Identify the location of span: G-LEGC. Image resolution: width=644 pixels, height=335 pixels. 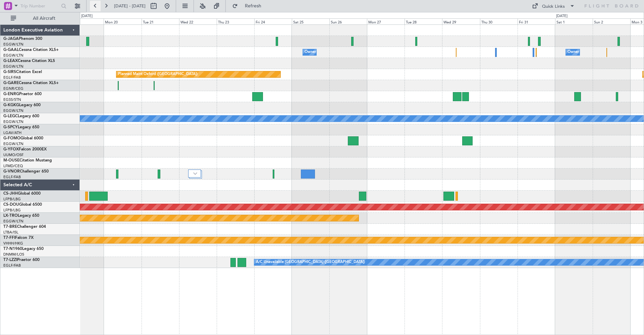
(10, 116).